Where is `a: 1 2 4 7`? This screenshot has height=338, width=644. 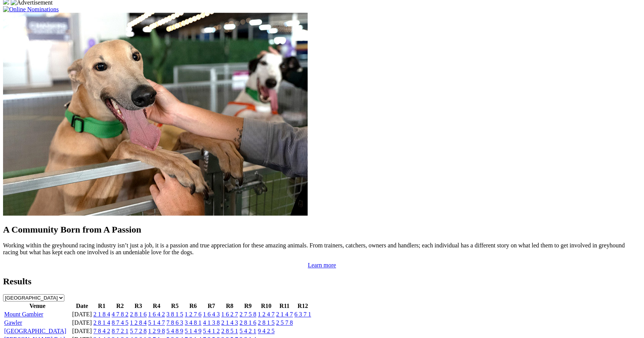 a: 1 2 4 7 is located at coordinates (266, 314).